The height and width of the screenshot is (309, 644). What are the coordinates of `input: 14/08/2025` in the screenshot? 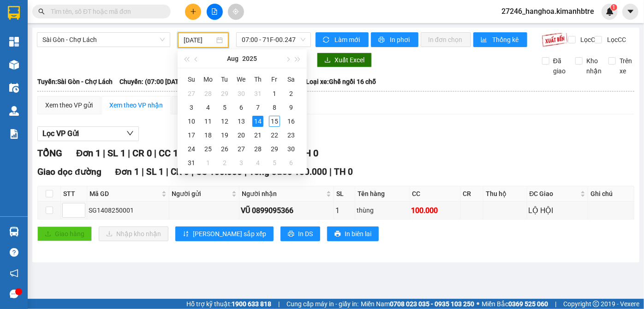 It's located at (199, 40).